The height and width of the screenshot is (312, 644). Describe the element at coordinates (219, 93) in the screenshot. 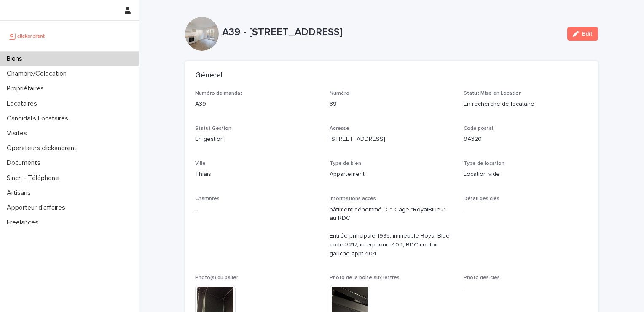

I see `span: Numéro de mandat` at that location.